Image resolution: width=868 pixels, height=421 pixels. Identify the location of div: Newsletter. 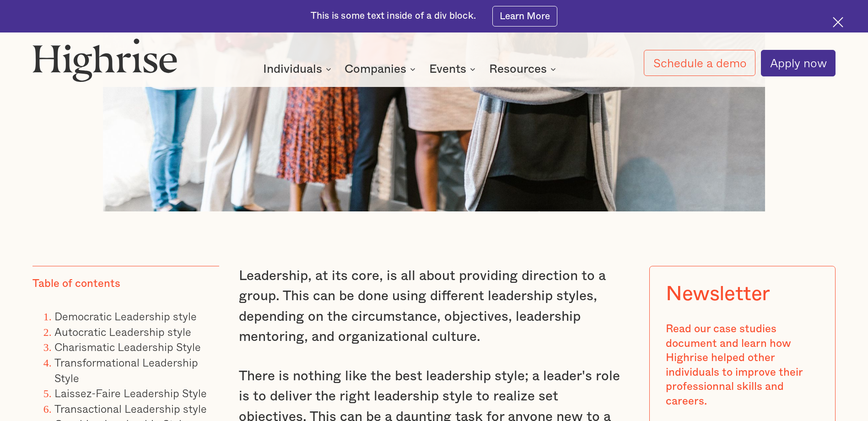
(718, 295).